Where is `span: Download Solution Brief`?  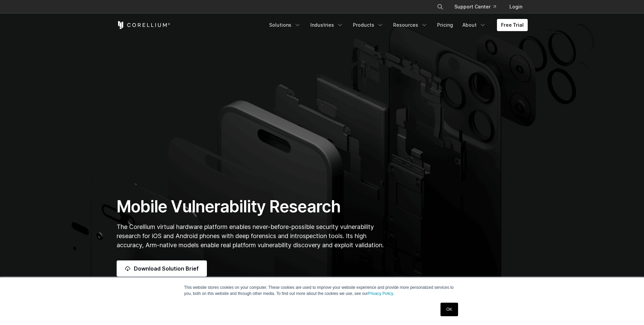 span: Download Solution Brief is located at coordinates (166, 269).